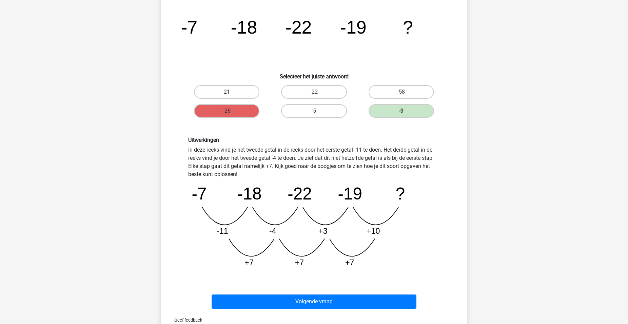 This screenshot has height=324, width=628. What do you see at coordinates (314, 301) in the screenshot?
I see `button: Volgende vraag` at bounding box center [314, 301].